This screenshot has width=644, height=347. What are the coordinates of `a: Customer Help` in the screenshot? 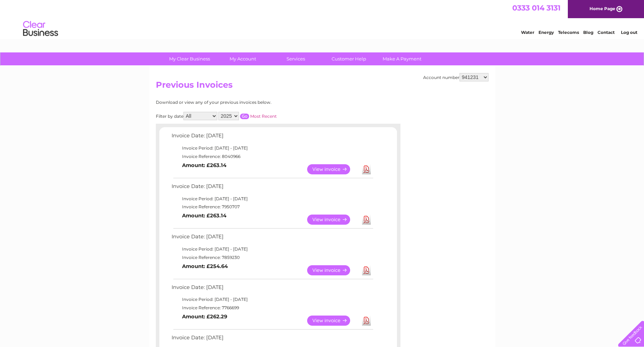 It's located at (349, 59).